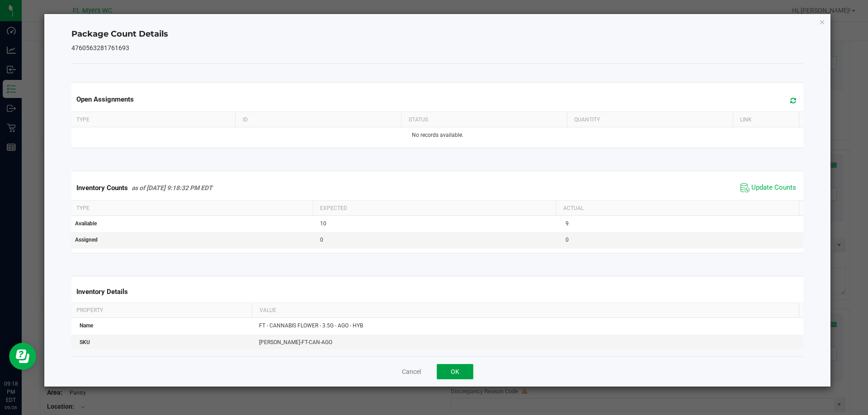 This screenshot has height=415, width=868. What do you see at coordinates (323, 224) in the screenshot?
I see `span: 10` at bounding box center [323, 224].